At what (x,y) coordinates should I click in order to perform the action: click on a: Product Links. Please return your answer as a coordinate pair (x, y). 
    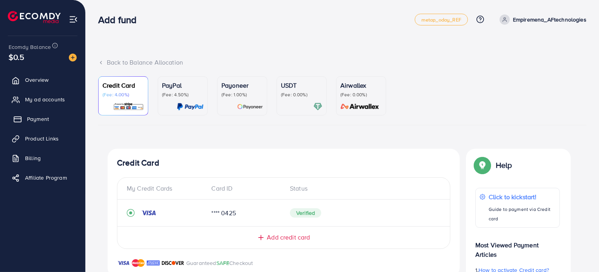
    Looking at the image, I should click on (43, 138).